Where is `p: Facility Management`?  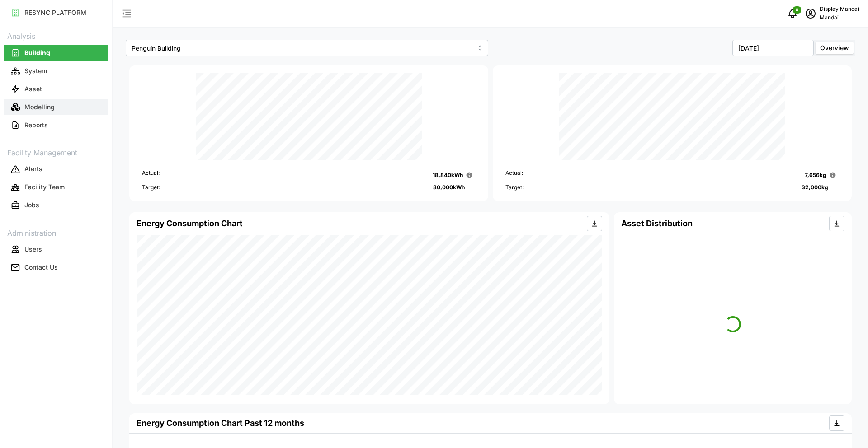
p: Facility Management is located at coordinates (56, 152).